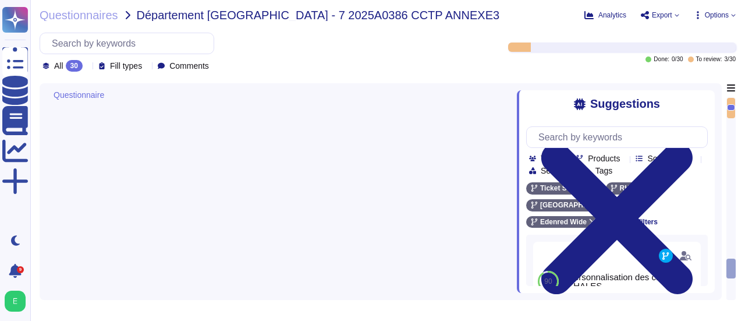 The width and height of the screenshot is (745, 321). I want to click on span: Questionnaire, so click(79, 95).